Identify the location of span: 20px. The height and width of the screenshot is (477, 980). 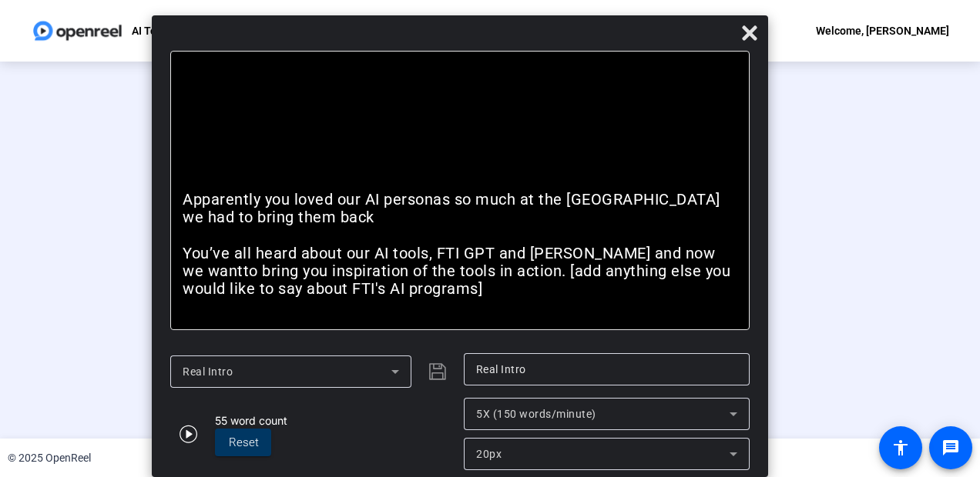
(489, 454).